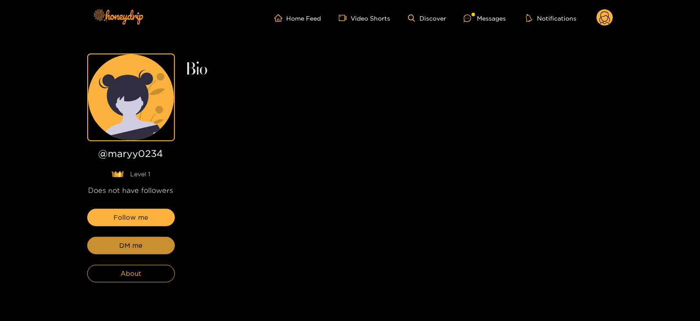 The image size is (700, 321). I want to click on a: Discover, so click(427, 18).